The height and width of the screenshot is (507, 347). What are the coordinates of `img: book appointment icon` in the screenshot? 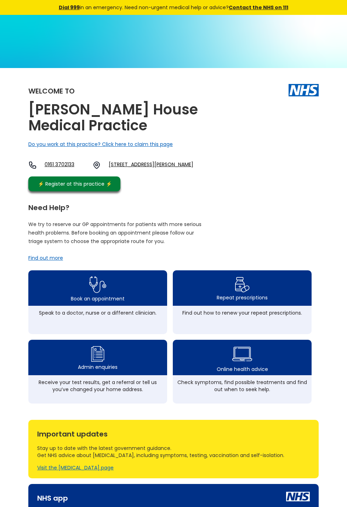 It's located at (98, 284).